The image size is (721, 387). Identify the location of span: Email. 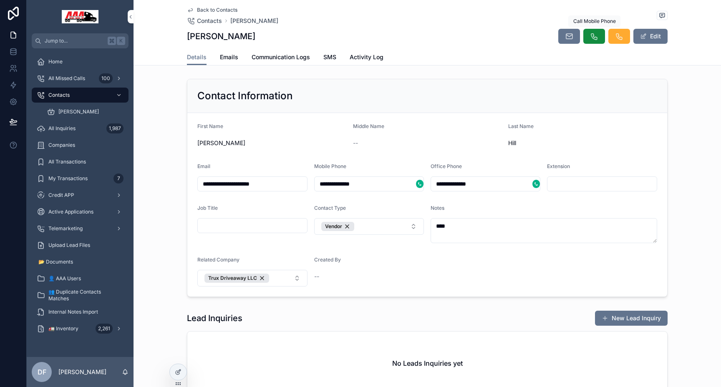
(204, 166).